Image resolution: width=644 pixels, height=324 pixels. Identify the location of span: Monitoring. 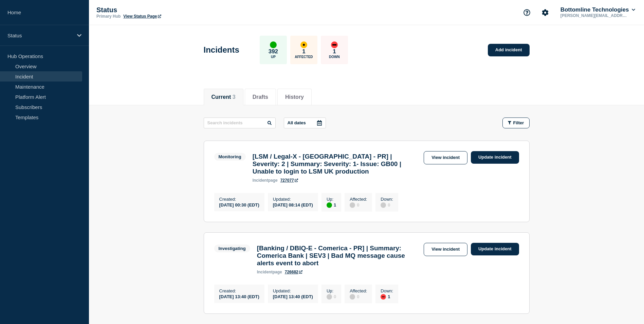
(230, 157).